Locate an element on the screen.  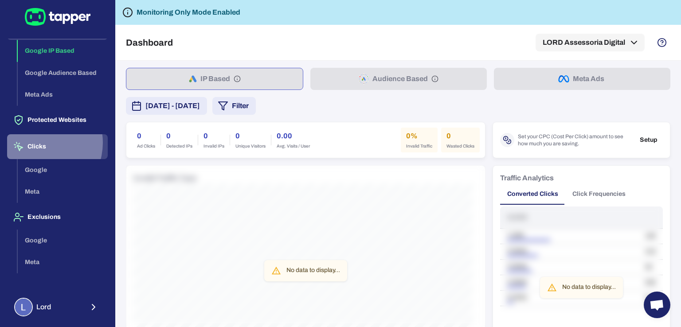
svg: Tapper is not blocking any fraudulent activity for this domain is located at coordinates (128, 12).